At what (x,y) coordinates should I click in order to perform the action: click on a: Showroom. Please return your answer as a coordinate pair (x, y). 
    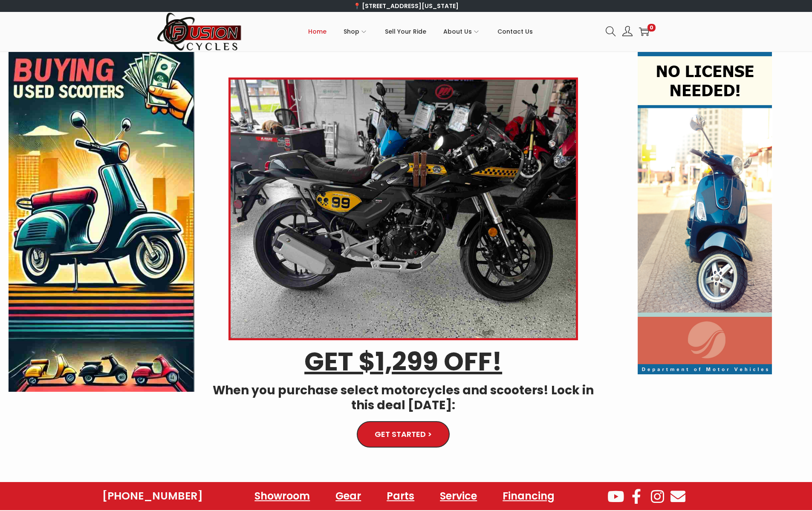
    Looking at the image, I should click on (283, 497).